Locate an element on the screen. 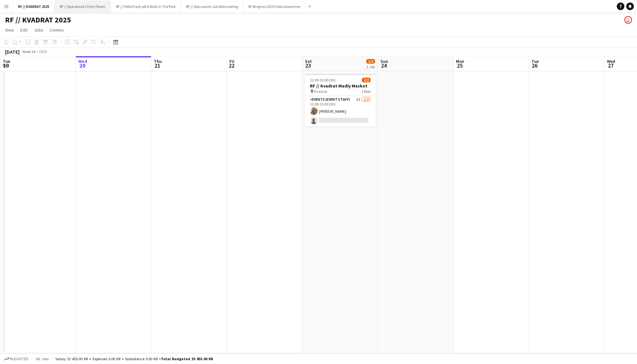 The width and height of the screenshot is (637, 364). button: RF // Specsavers Juli Aktivisering is located at coordinates (212, 6).